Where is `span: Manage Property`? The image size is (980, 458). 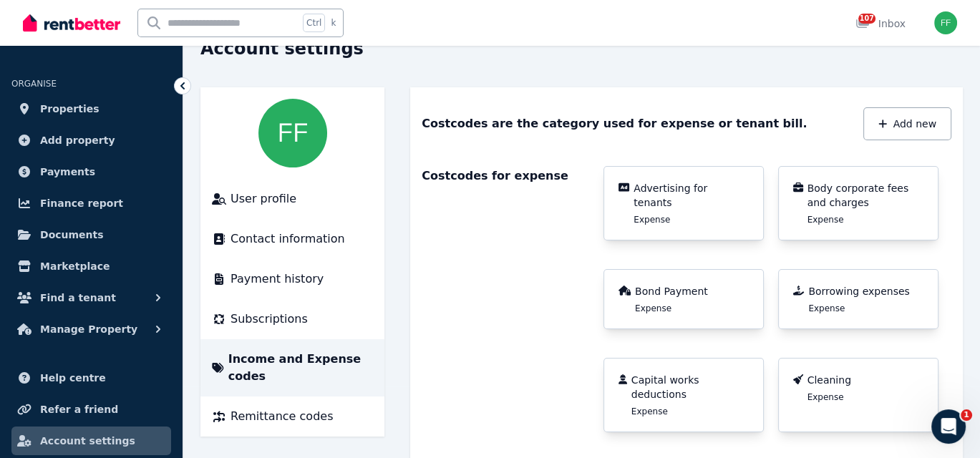 span: Manage Property is located at coordinates (89, 329).